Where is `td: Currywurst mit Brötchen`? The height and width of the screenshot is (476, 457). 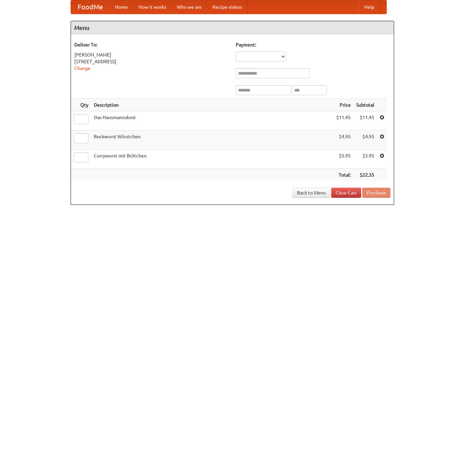 td: Currywurst mit Brötchen is located at coordinates (212, 159).